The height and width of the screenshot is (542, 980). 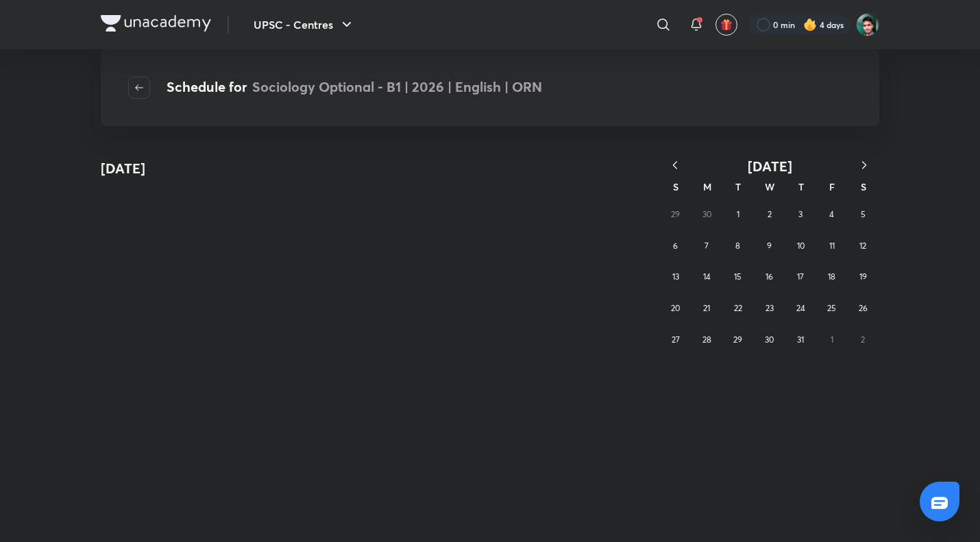 What do you see at coordinates (726, 25) in the screenshot?
I see `img: avatar` at bounding box center [726, 25].